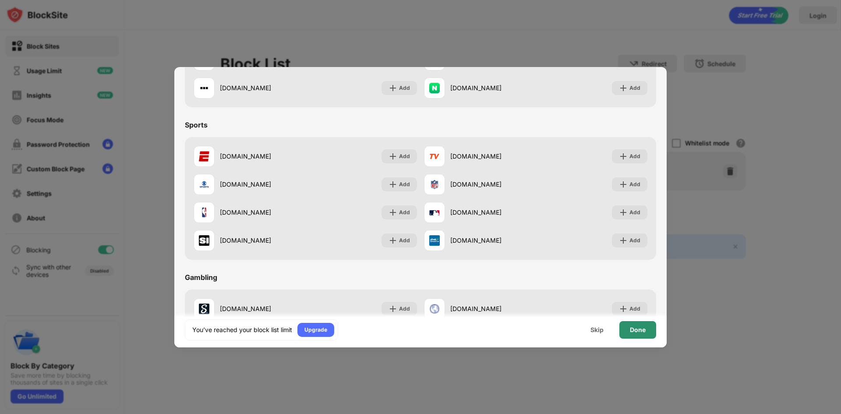 The image size is (841, 414). Describe the element at coordinates (201, 277) in the screenshot. I see `div: Gambling` at that location.